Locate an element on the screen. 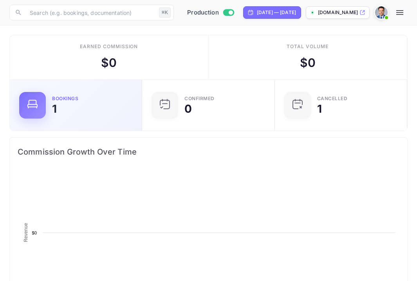 The height and width of the screenshot is (281, 417). div: Click to change the date range period is located at coordinates (272, 13).